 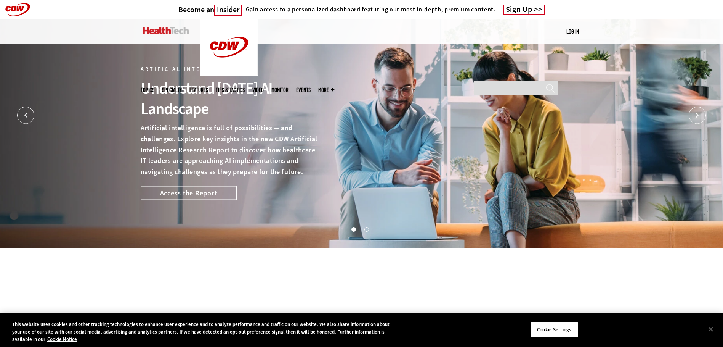 I want to click on a: Tips & Tactics, so click(x=230, y=90).